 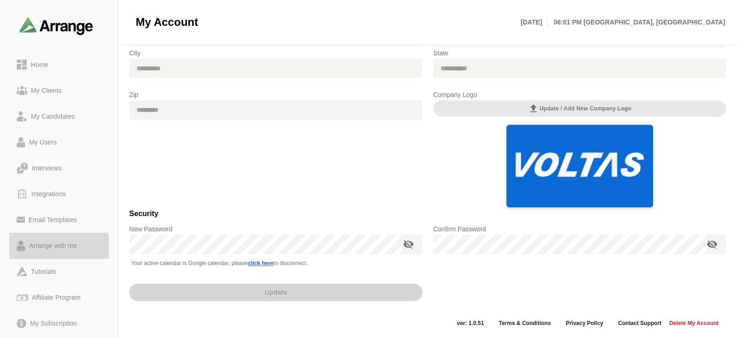 What do you see at coordinates (53, 220) in the screenshot?
I see `div: Email Templates` at bounding box center [53, 220].